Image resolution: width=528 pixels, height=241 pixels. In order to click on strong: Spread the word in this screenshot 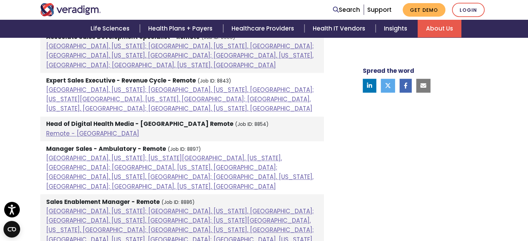, I will do `click(388, 71)`.